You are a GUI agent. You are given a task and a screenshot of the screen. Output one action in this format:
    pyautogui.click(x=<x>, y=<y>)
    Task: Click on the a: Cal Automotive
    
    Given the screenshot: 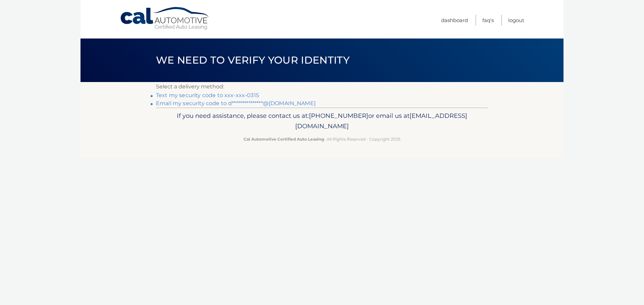 What is the action you would take?
    pyautogui.click(x=165, y=19)
    